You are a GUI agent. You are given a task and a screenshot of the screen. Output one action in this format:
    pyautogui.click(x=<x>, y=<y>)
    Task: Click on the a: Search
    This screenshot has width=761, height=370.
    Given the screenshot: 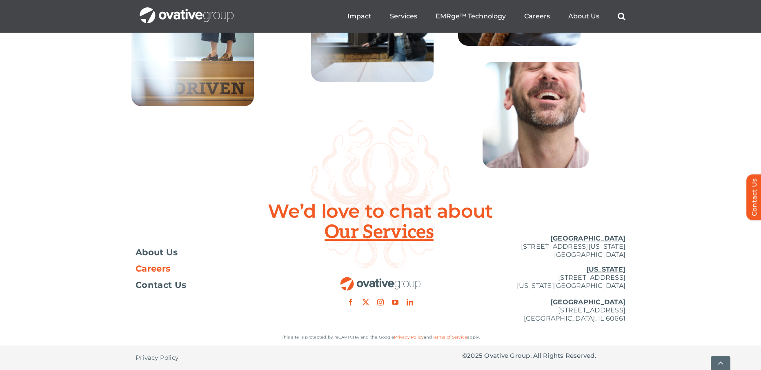 What is the action you would take?
    pyautogui.click(x=621, y=16)
    